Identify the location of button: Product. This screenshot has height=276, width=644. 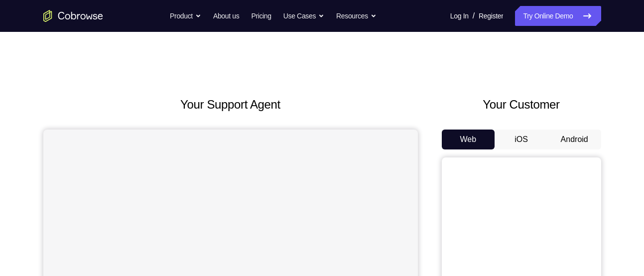
(185, 16).